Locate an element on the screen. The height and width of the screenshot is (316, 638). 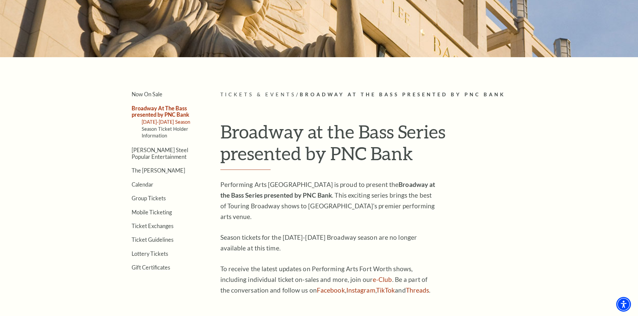
a: Broadway At The Bass presented by PNC Bank is located at coordinates (160, 112).